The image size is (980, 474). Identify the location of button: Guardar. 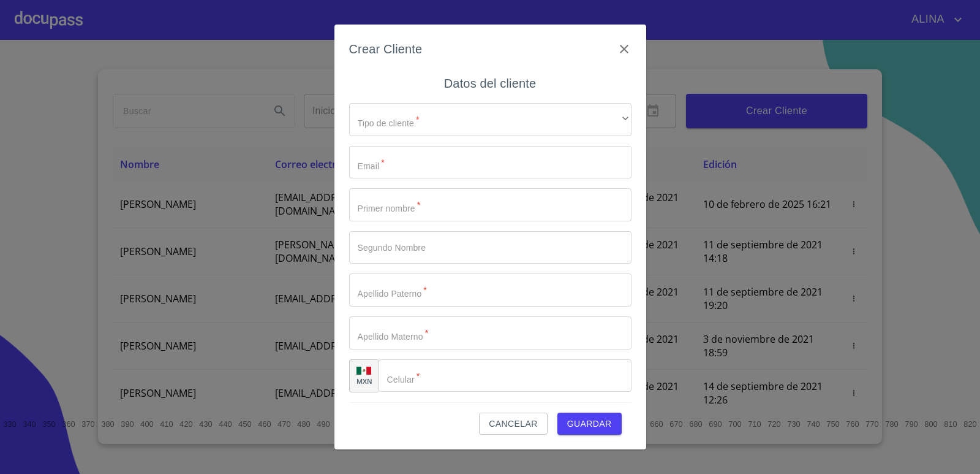
(590, 423).